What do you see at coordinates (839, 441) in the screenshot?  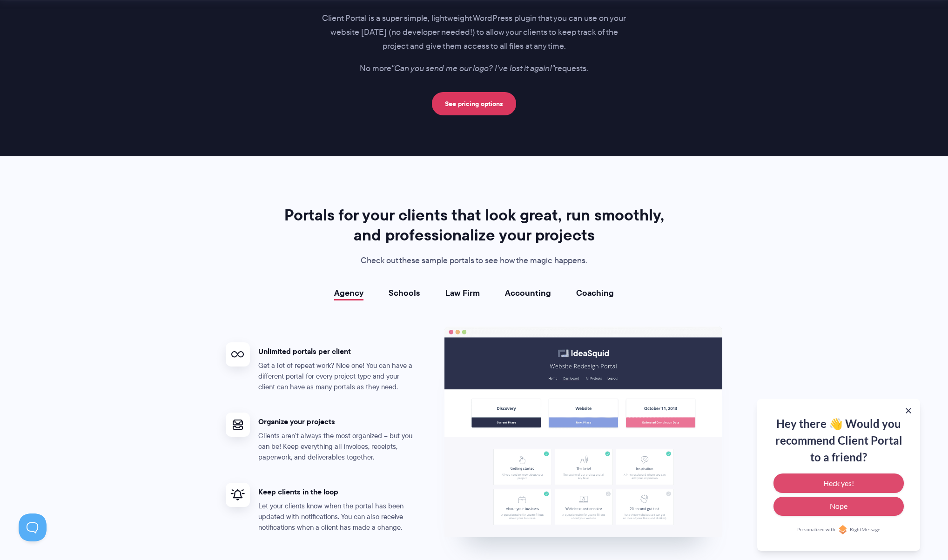 I see `div: Hey there 👋 Would you recommend Client Portal to a friend?` at bounding box center [839, 441].